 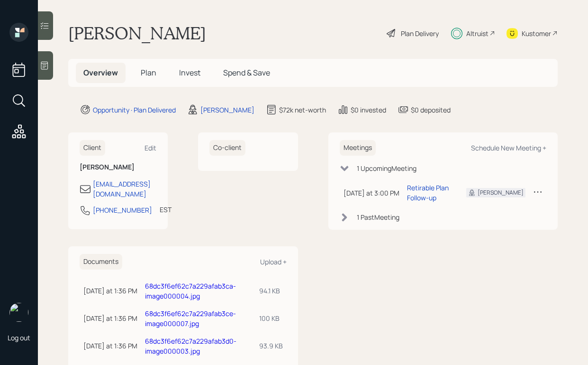 What do you see at coordinates (273, 261) in the screenshot?
I see `div: Upload +` at bounding box center [273, 261].